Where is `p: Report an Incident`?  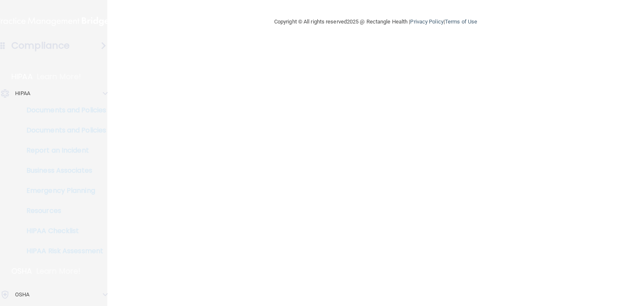
p: Report an Incident is located at coordinates (63, 151).